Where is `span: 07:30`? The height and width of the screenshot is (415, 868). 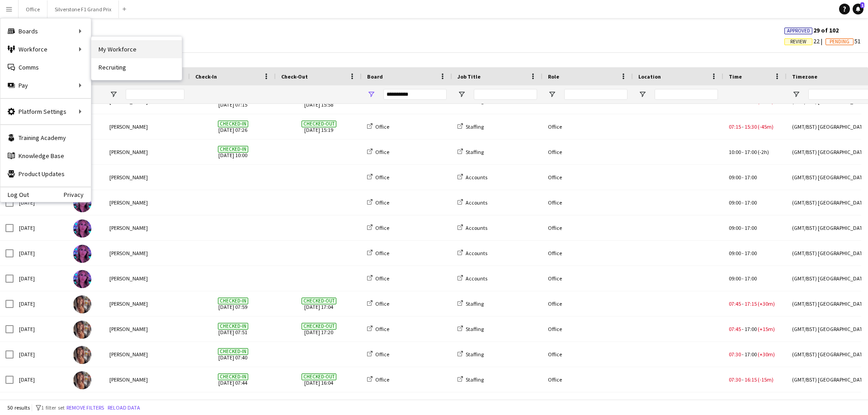
span: 07:30 is located at coordinates (734, 354).